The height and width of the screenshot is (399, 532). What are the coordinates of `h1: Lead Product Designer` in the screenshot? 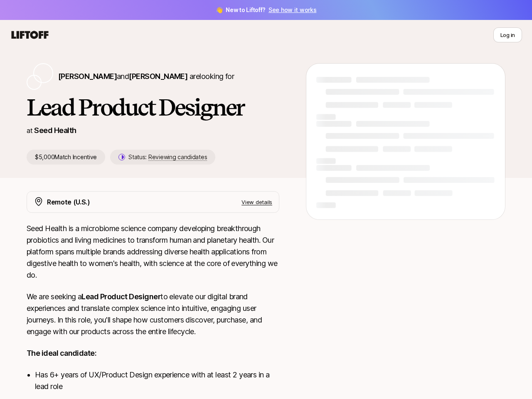 It's located at (153, 107).